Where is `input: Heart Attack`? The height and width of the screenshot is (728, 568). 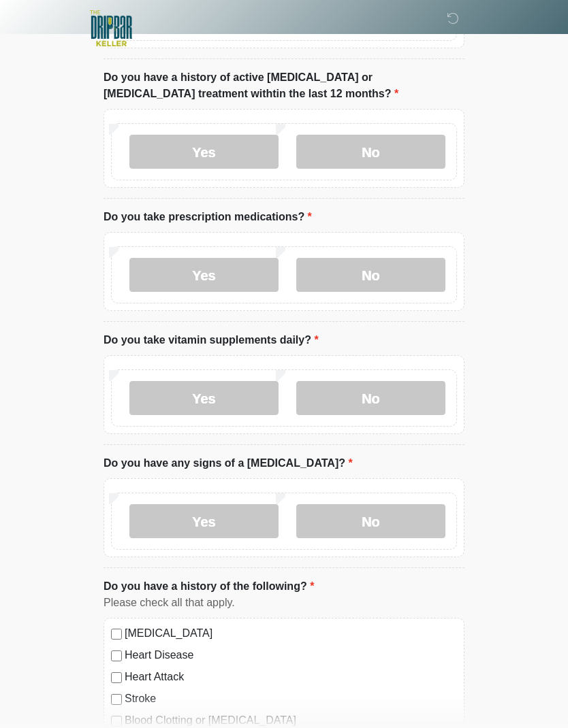
input: Heart Attack is located at coordinates (116, 678).